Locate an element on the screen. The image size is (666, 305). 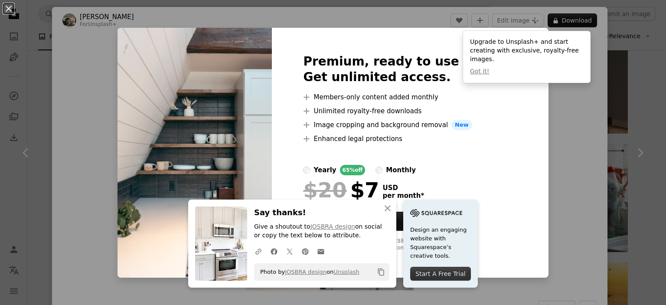
li: Enhanced legal protections is located at coordinates (410, 139).